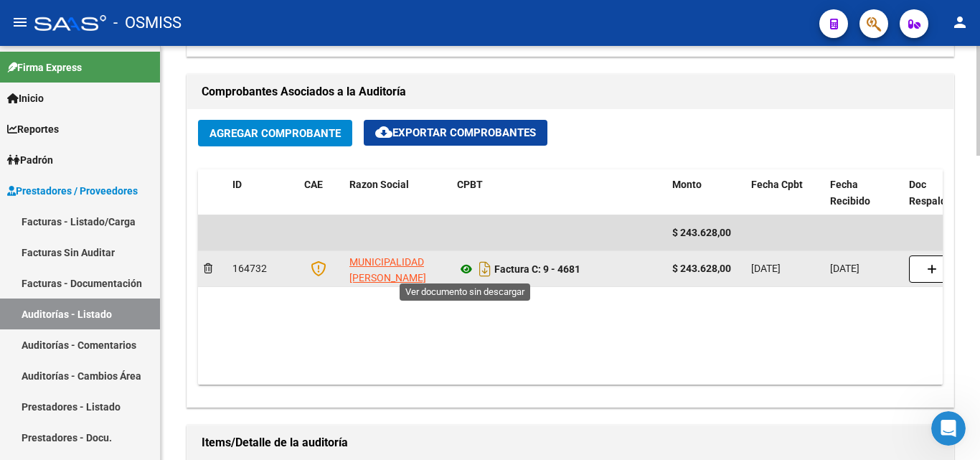 The width and height of the screenshot is (980, 460). I want to click on datatable-header-cell: Fecha Recibido, so click(864, 193).